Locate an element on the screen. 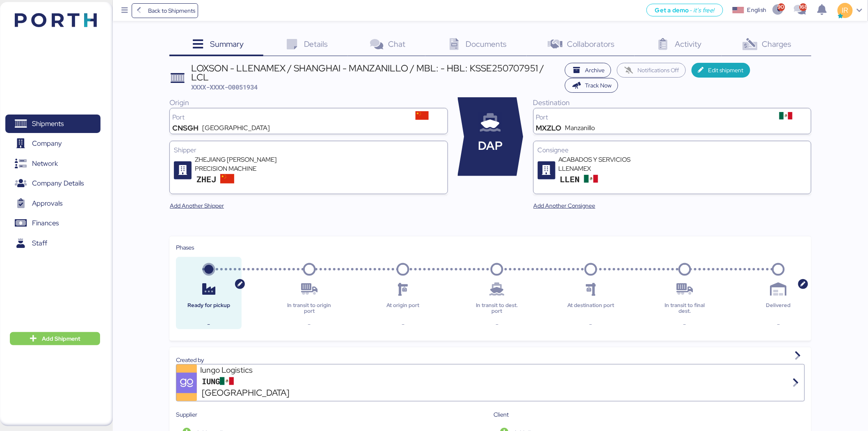 This screenshot has height=431, width=868. span: Add Another Shipper is located at coordinates (197, 205).